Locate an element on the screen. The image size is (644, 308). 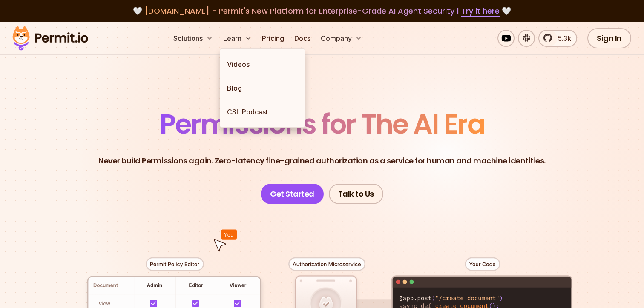
button: Company is located at coordinates (341, 38).